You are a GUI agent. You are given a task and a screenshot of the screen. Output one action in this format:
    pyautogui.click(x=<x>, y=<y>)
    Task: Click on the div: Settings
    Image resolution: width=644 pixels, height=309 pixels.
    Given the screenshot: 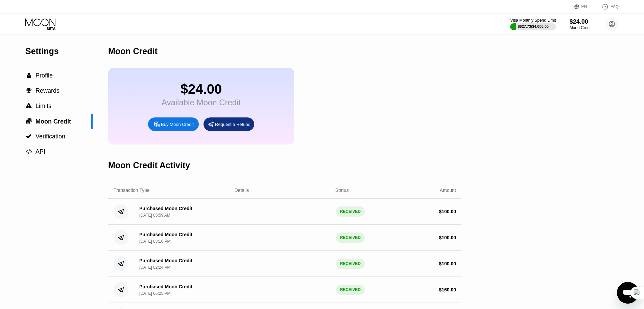 What is the action you would take?
    pyautogui.click(x=59, y=51)
    